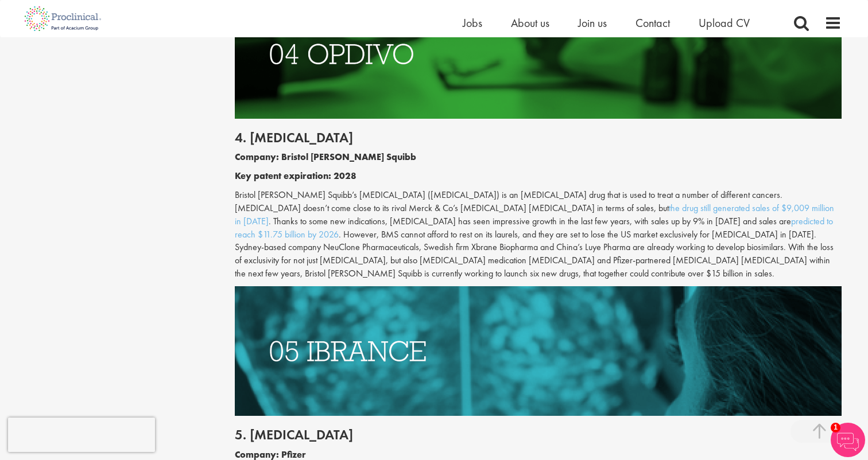 The image size is (868, 460). What do you see at coordinates (296, 176) in the screenshot?
I see `b: Key patent expiration: 2028` at bounding box center [296, 176].